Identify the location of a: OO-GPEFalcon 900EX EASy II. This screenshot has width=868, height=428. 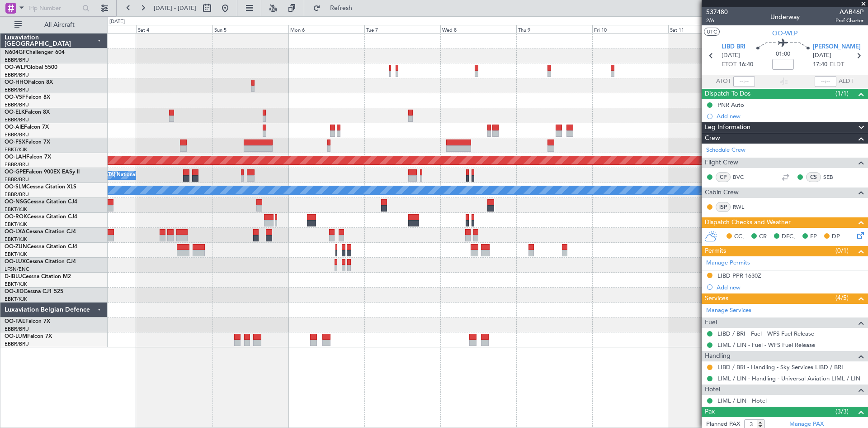
(42, 172).